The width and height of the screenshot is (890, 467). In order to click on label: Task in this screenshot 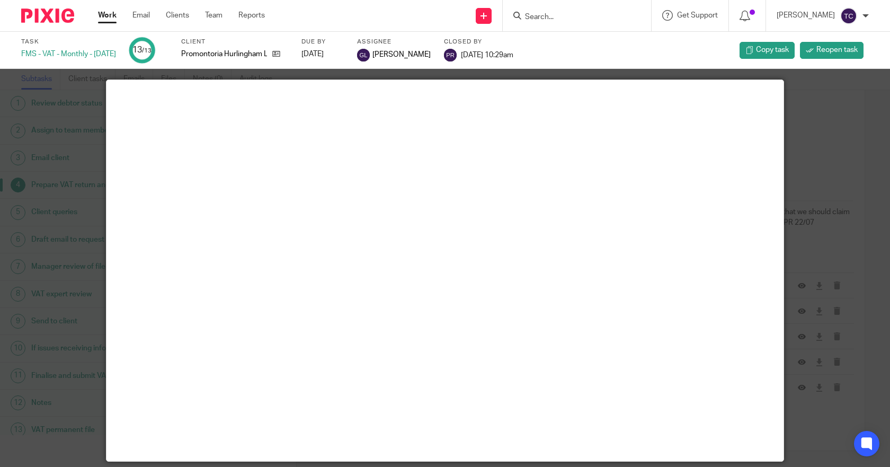, I will do `click(68, 42)`.